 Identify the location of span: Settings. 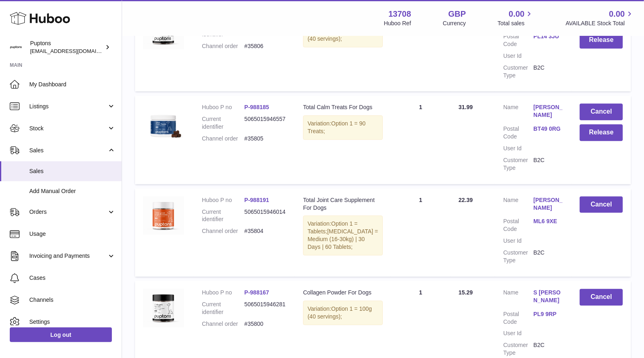
(73, 322).